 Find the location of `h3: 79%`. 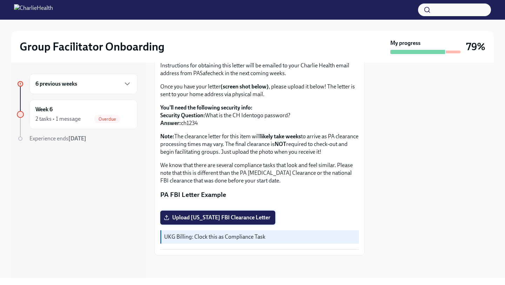

h3: 79% is located at coordinates (475, 47).